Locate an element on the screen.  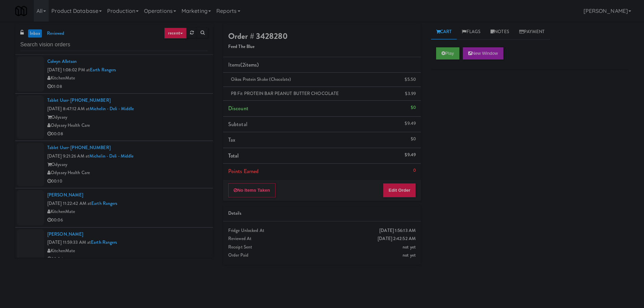
div: 01:08 is located at coordinates (128, 87).